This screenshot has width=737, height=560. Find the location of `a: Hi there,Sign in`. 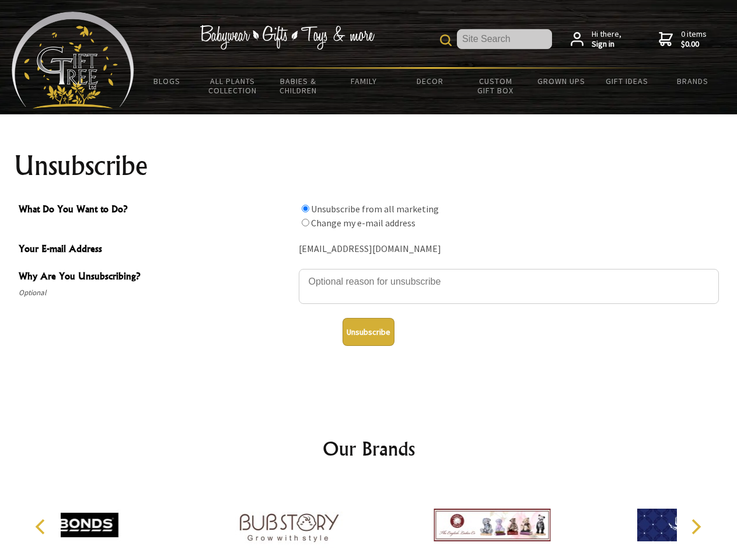

a: Hi there,Sign in is located at coordinates (596, 39).